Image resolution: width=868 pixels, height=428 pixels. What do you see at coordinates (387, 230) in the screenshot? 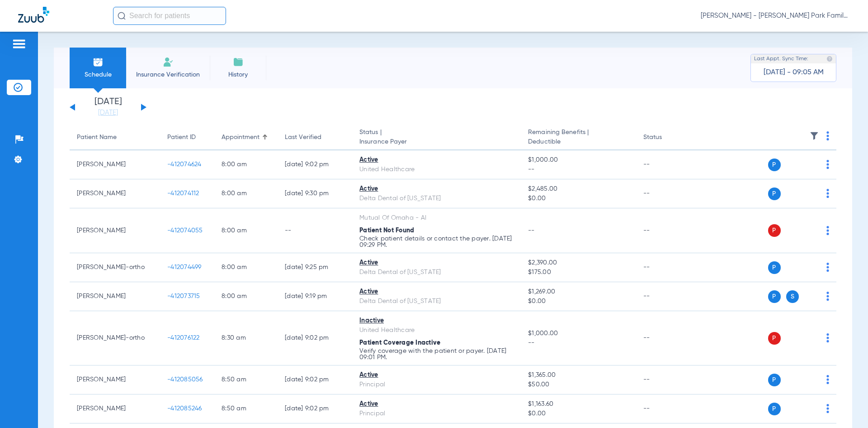
I see `span: Patient Not Found` at bounding box center [387, 230].